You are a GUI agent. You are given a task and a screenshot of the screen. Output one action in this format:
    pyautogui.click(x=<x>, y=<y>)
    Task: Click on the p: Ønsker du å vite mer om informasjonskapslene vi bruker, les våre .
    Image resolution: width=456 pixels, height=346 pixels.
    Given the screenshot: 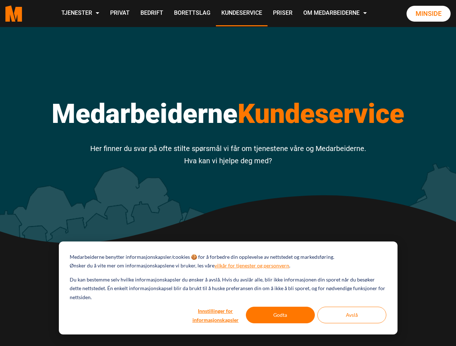 What is the action you would take?
    pyautogui.click(x=180, y=266)
    